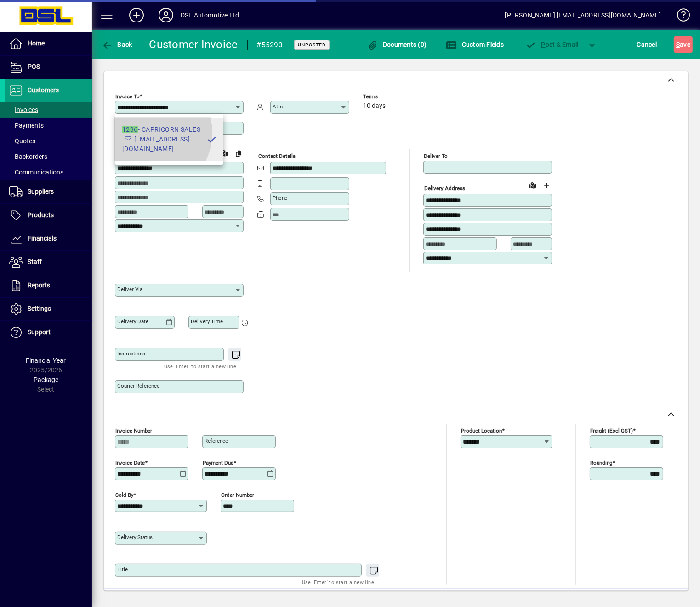 The width and height of the screenshot is (700, 607). I want to click on a: Payments, so click(48, 125).